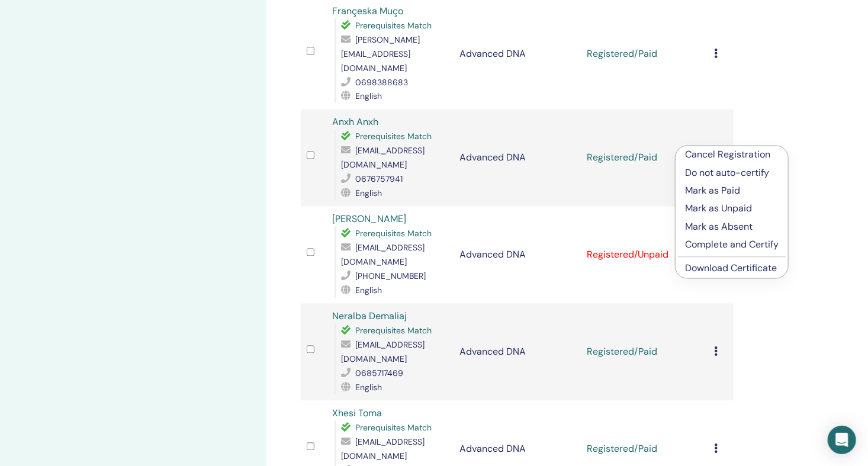 Image resolution: width=868 pixels, height=466 pixels. I want to click on span: 0685717469, so click(379, 373).